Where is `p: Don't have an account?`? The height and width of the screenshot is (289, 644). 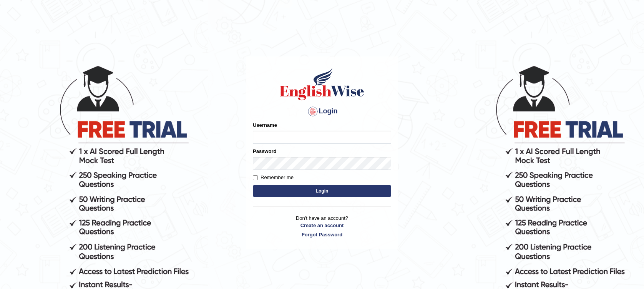
p: Don't have an account? is located at coordinates (322, 226).